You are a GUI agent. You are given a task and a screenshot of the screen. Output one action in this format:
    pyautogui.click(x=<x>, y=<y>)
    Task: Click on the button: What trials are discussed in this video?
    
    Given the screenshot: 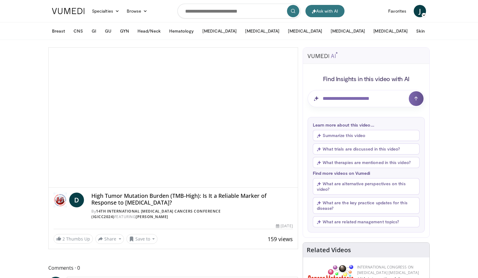 What is the action you would take?
    pyautogui.click(x=366, y=149)
    